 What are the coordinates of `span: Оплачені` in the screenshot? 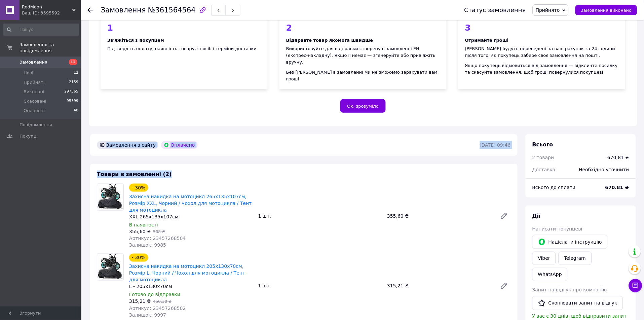 It's located at (34, 111).